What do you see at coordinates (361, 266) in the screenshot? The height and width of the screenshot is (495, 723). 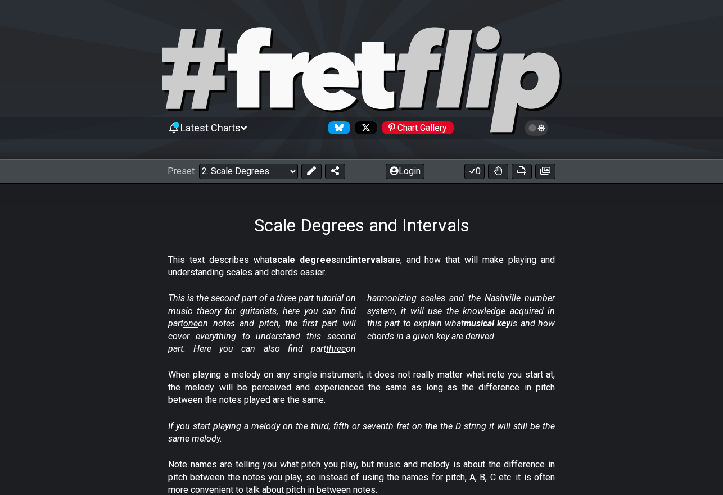 I see `p: This text describes what and are, and how that will make playing and understanding scales and cho...` at bounding box center [361, 266].